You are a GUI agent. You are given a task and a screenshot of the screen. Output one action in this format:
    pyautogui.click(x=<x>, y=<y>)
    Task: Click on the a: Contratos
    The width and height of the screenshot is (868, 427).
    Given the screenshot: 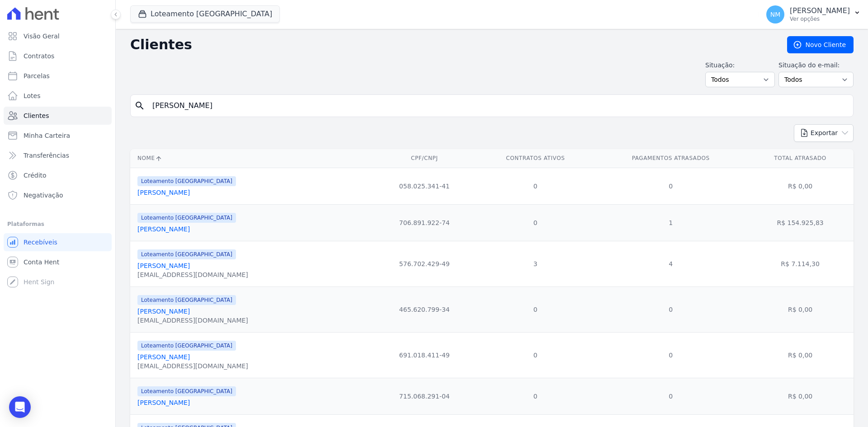 What is the action you would take?
    pyautogui.click(x=57, y=56)
    